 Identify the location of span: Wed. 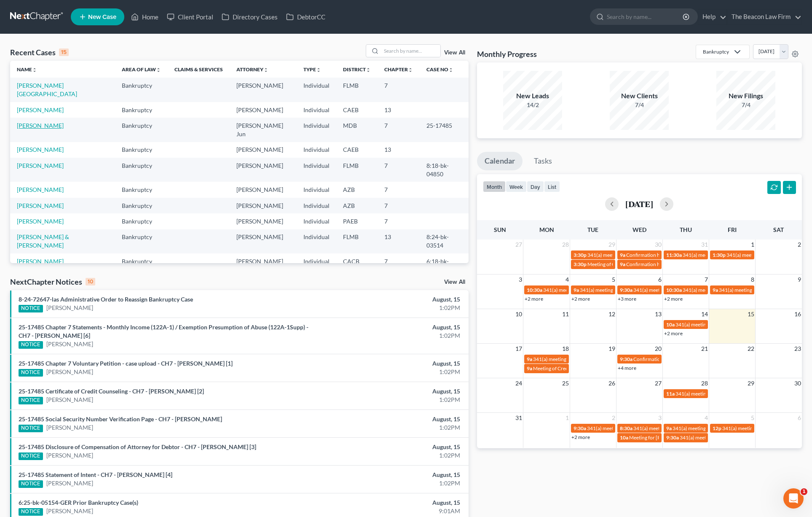
(639, 229).